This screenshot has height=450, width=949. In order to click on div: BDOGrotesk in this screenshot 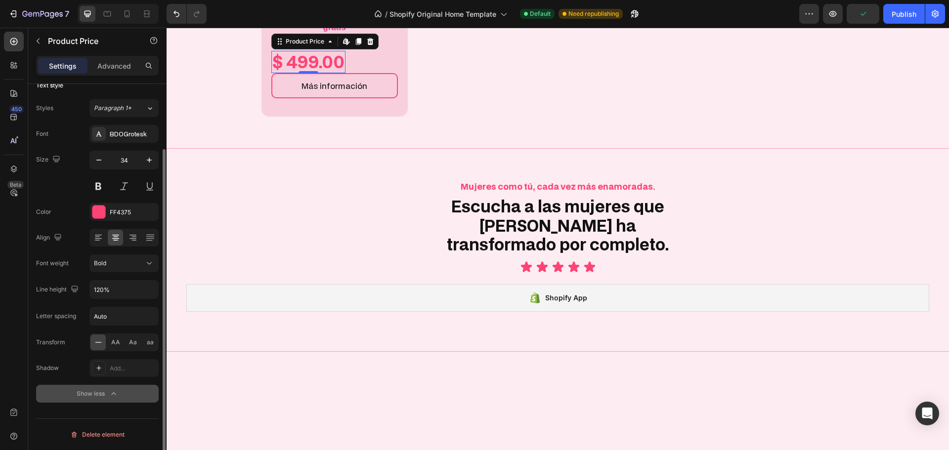, I will do `click(133, 134)`.